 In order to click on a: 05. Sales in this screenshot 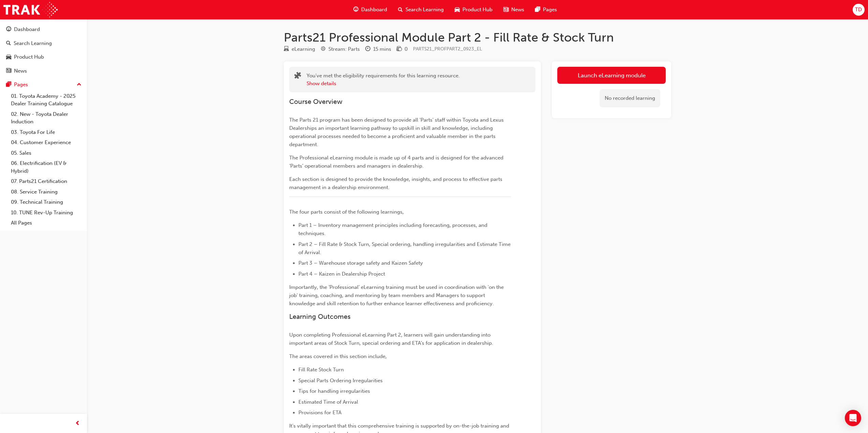, I will do `click(46, 153)`.